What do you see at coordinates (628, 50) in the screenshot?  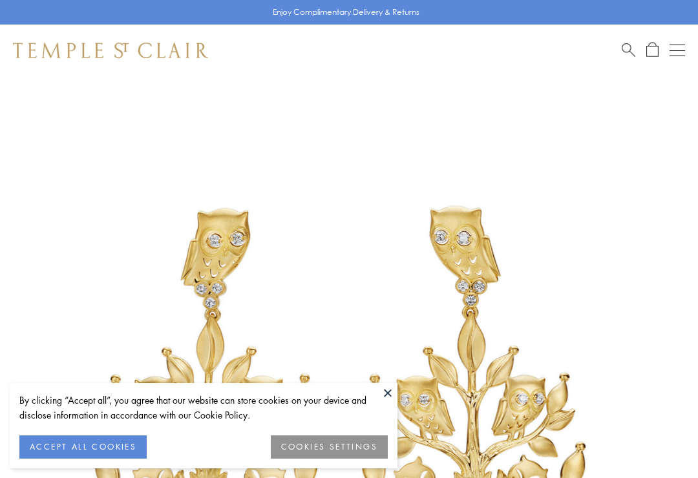 I see `a: Search` at bounding box center [628, 50].